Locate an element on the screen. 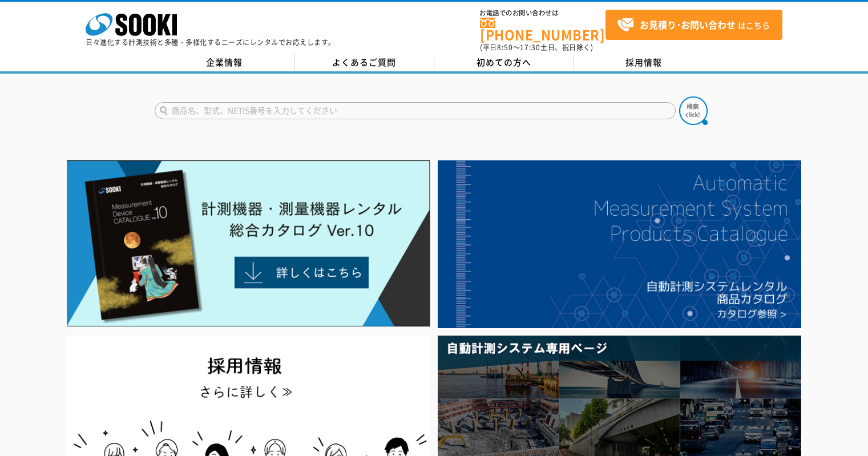 Image resolution: width=868 pixels, height=456 pixels. span: 8:50 is located at coordinates (505, 47).